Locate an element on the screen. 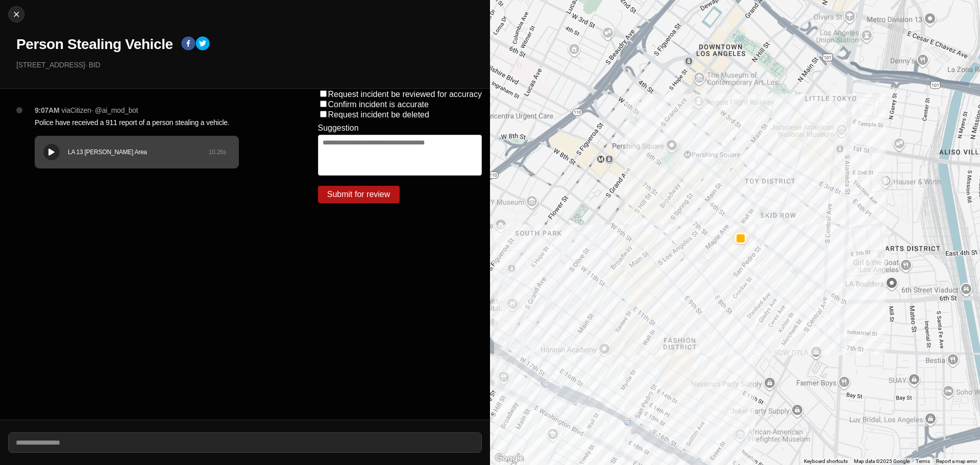  label: Request incident be deleted is located at coordinates (379, 114).